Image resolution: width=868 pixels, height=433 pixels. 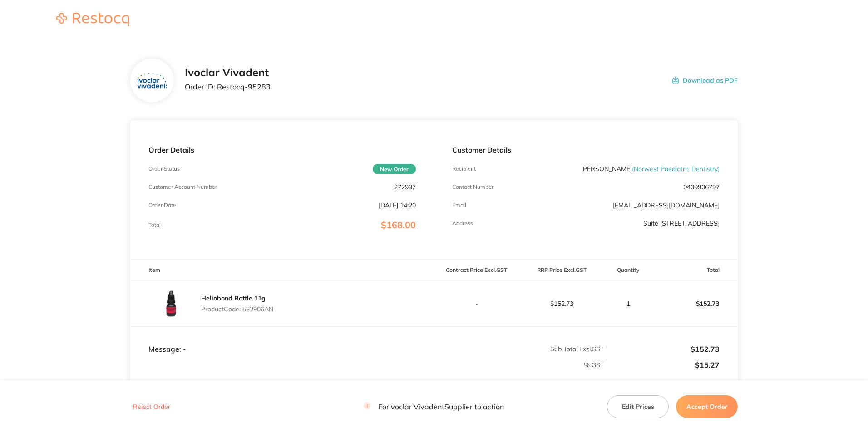 What do you see at coordinates (171, 303) in the screenshot?
I see `img: MmNkbmh4dw` at bounding box center [171, 303].